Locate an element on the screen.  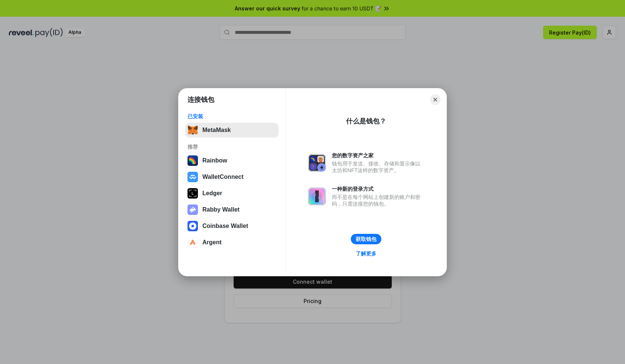
div: 您的数字资产之家 is located at coordinates (378, 155).